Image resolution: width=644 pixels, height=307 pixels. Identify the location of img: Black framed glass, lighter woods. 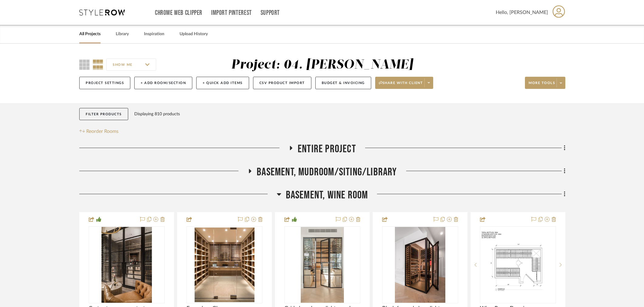
(420, 265).